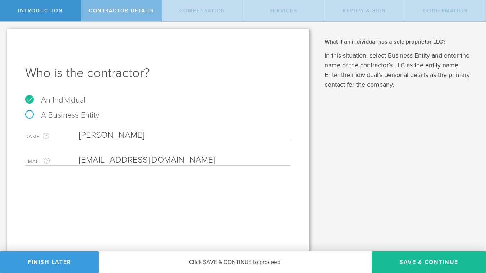 This screenshot has height=273, width=486. Describe the element at coordinates (468, 234) in the screenshot. I see `div: Chat Widget` at that location.